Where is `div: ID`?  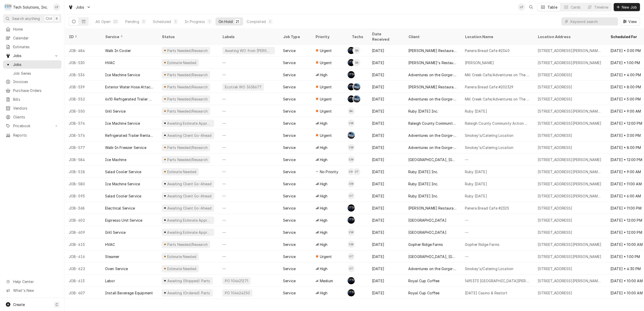 div: ID is located at coordinates (82, 37).